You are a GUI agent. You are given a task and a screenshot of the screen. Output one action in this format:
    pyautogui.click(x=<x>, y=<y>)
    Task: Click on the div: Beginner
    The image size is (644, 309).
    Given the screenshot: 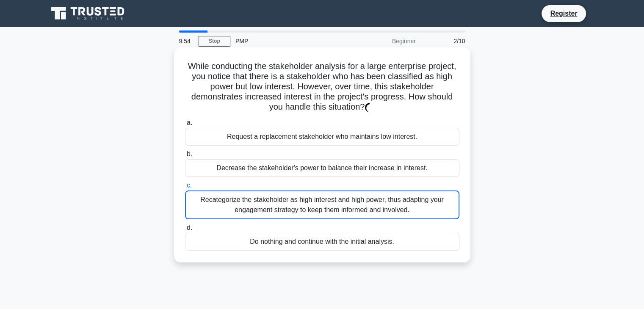 What is the action you would take?
    pyautogui.click(x=383, y=41)
    